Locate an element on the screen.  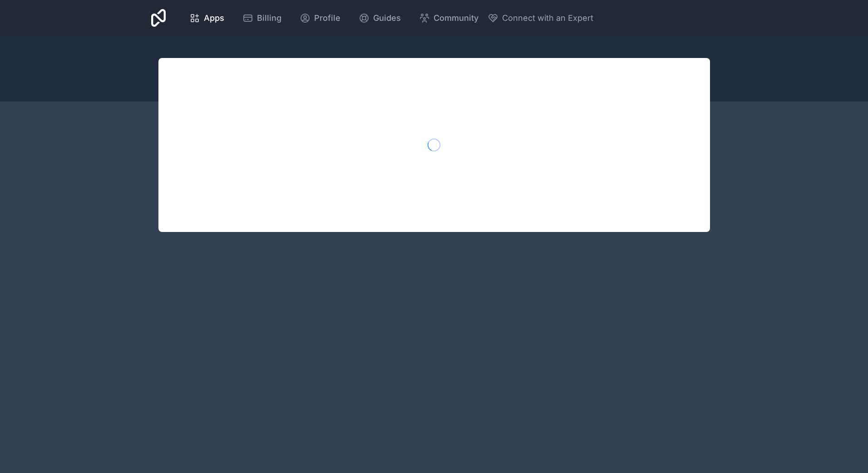
span: Apps is located at coordinates (214, 18).